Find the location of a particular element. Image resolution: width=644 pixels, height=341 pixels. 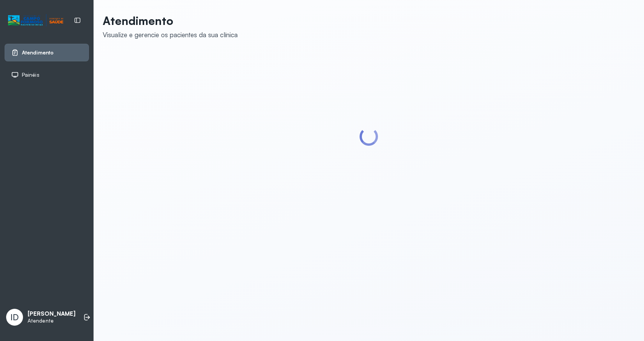

a: Atendimento is located at coordinates (47, 52).